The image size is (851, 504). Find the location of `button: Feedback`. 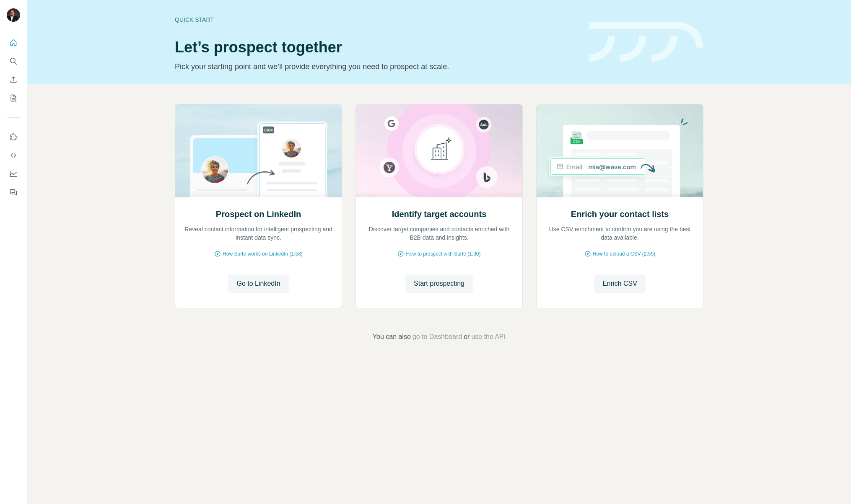

button: Feedback is located at coordinates (14, 192).